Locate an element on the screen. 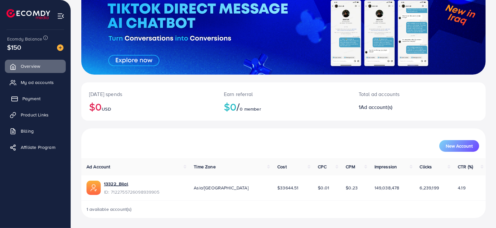 The width and height of the screenshot is (496, 228). a: My ad accounts is located at coordinates (35, 82).